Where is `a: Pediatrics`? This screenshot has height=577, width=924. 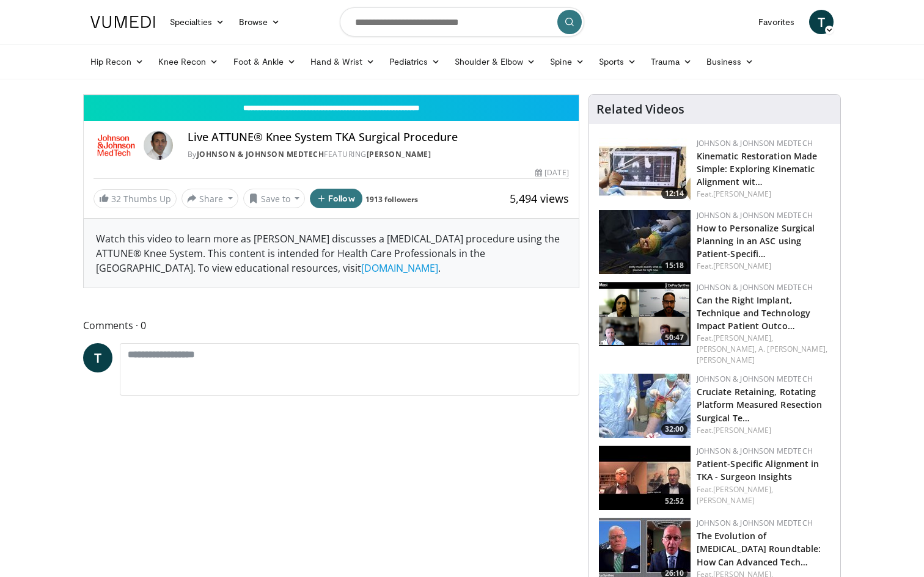 a: Pediatrics is located at coordinates (414, 62).